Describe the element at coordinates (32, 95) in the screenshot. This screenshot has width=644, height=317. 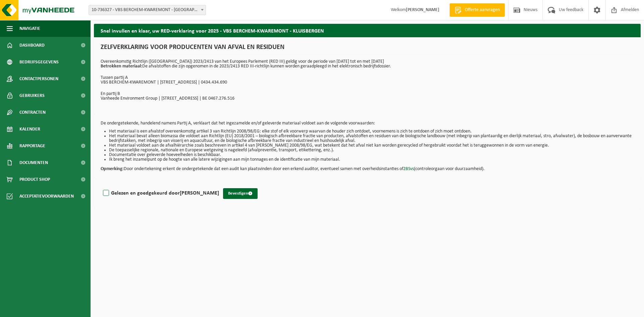
I see `span: Gebruikers` at that location.